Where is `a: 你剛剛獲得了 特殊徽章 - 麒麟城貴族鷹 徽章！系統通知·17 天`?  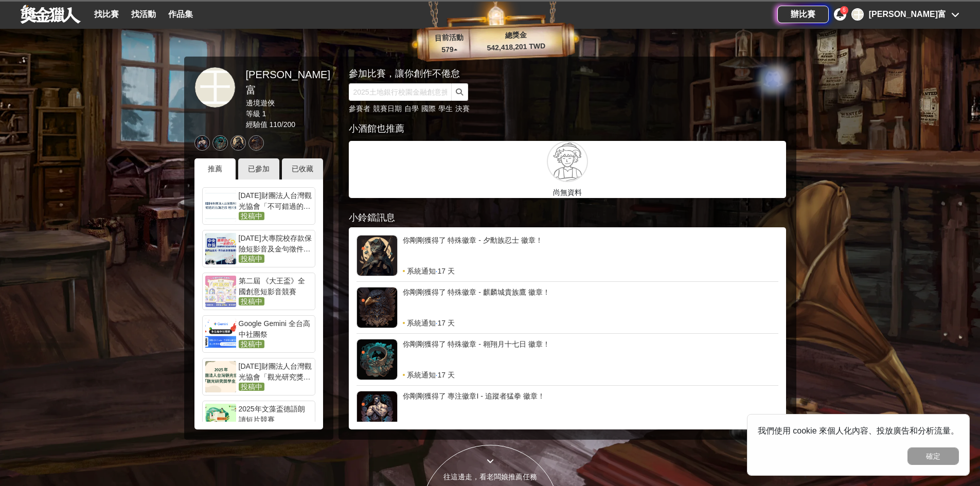
a: 你剛剛獲得了 特殊徽章 - 麒麟城貴族鷹 徽章！系統通知·17 天 is located at coordinates (568, 308).